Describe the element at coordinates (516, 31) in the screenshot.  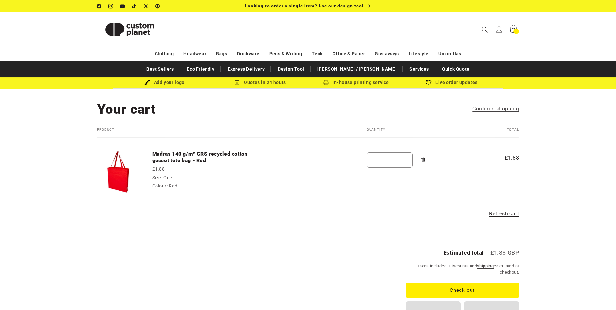
I see `span: 1` at that location.